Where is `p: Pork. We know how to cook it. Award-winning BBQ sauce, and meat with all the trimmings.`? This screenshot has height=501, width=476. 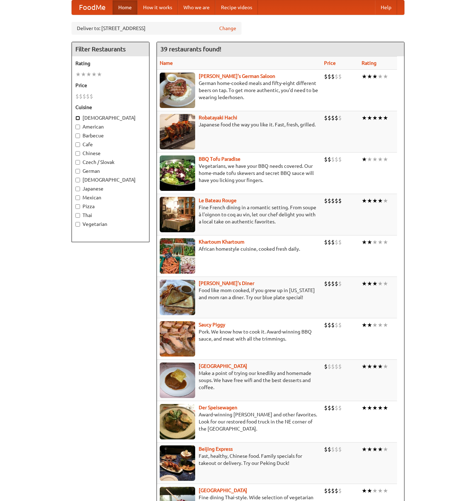
p: Pork. We know how to cook it. Award-winning BBQ sauce, and meat with all the trimmings. is located at coordinates (239, 335).